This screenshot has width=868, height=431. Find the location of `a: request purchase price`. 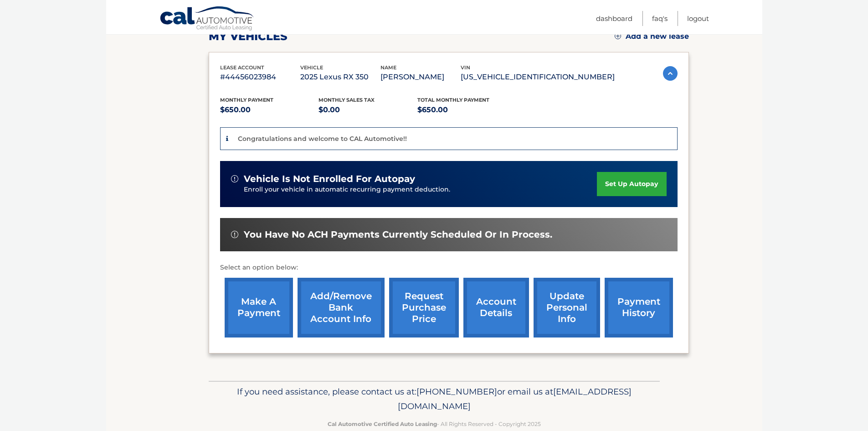

a: request purchase price is located at coordinates (424, 307).